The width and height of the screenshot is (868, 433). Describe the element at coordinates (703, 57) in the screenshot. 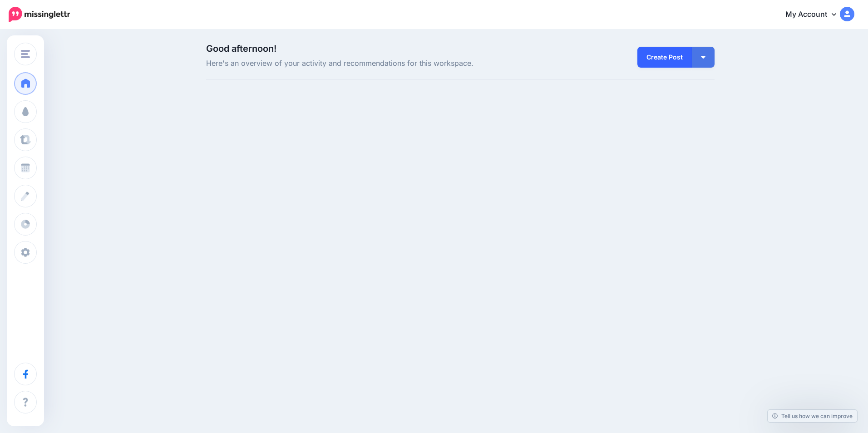

I see `img: arrow-down-white.png` at that location.